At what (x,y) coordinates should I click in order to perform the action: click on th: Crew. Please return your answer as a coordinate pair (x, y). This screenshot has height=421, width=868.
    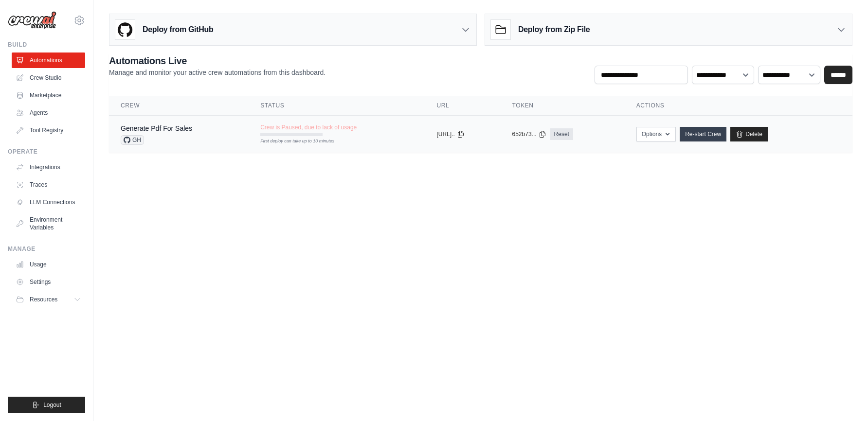
    Looking at the image, I should click on (178, 105).